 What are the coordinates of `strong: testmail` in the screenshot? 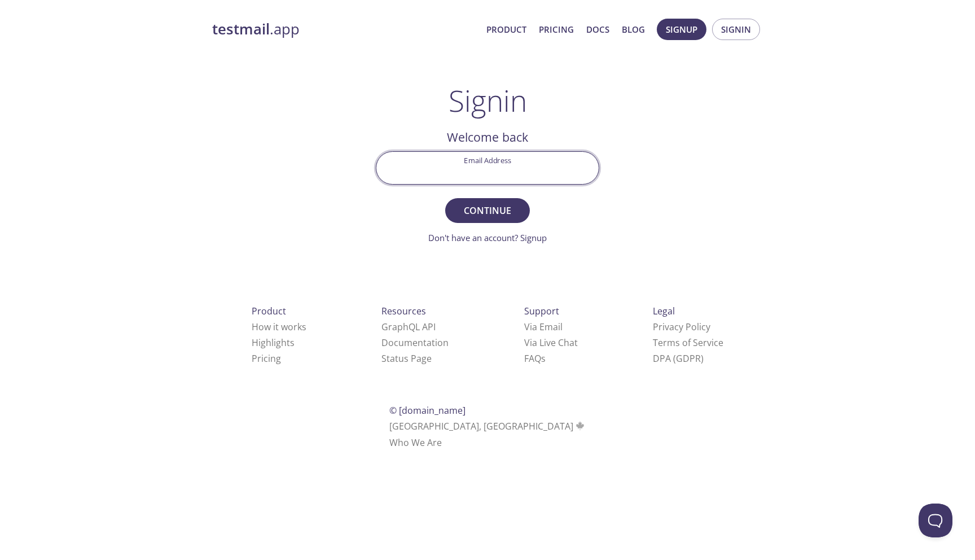 It's located at (241, 28).